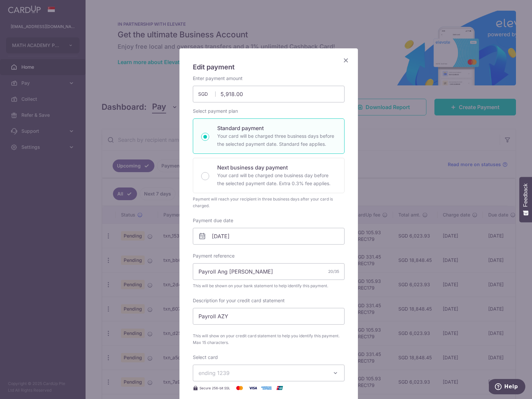  Describe the element at coordinates (22, 7) in the screenshot. I see `span: Help` at that location.